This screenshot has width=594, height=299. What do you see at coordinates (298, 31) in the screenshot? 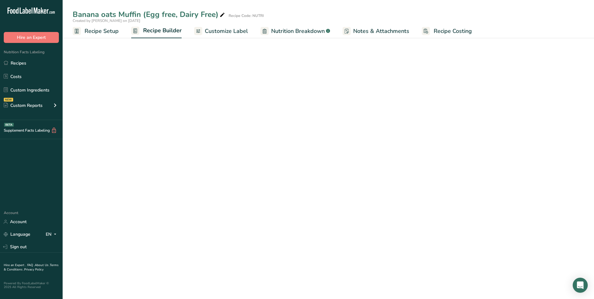
I see `span: Nutrition Breakdown` at bounding box center [298, 31].